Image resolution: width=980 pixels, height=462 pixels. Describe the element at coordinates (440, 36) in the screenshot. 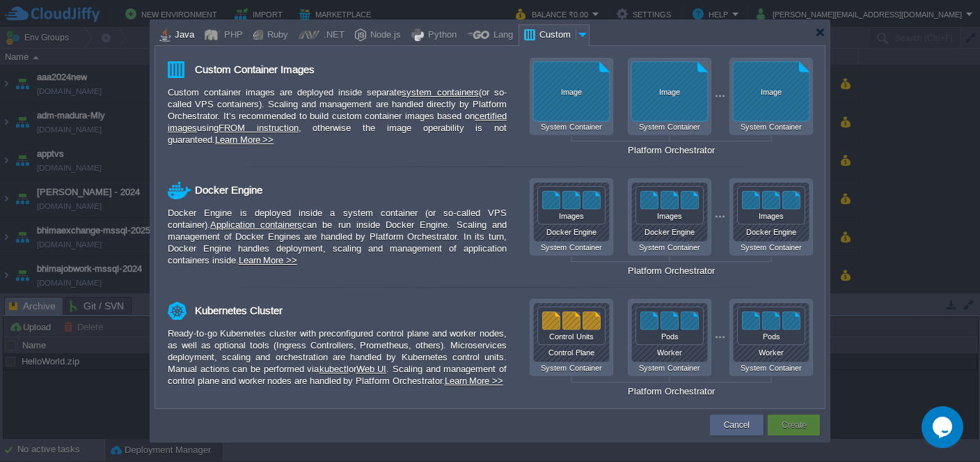

I see `div: Python` at that location.